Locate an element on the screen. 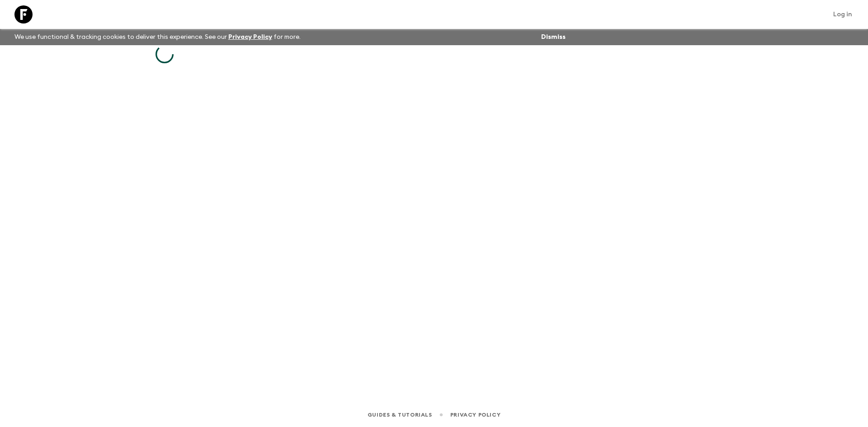 This screenshot has height=427, width=868. a: Guides & Tutorials is located at coordinates (400, 415).